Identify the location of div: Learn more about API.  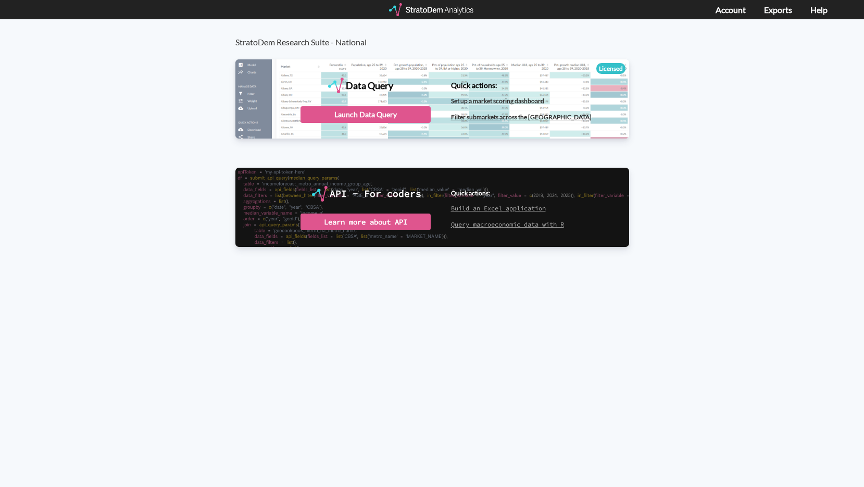
(365, 222).